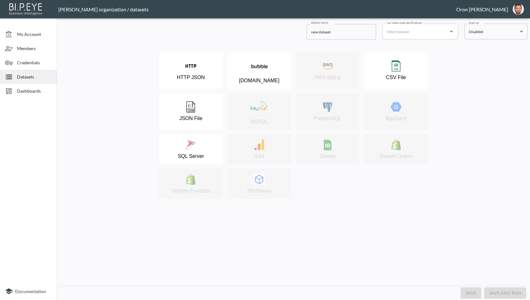  What do you see at coordinates (191, 78) in the screenshot?
I see `p: HTTP JSON` at bounding box center [191, 78].